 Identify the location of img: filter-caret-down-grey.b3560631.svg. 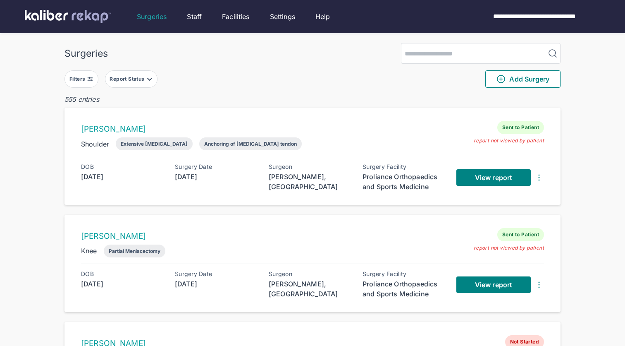
(150, 79).